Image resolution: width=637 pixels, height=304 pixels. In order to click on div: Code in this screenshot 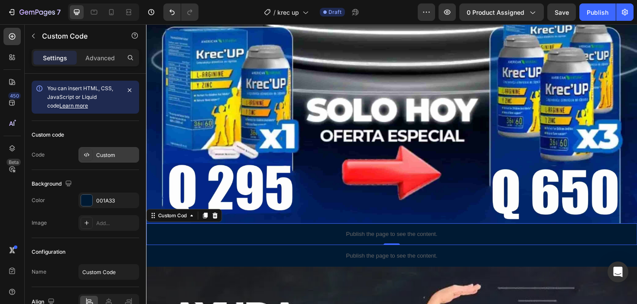, I will do `click(38, 155)`.